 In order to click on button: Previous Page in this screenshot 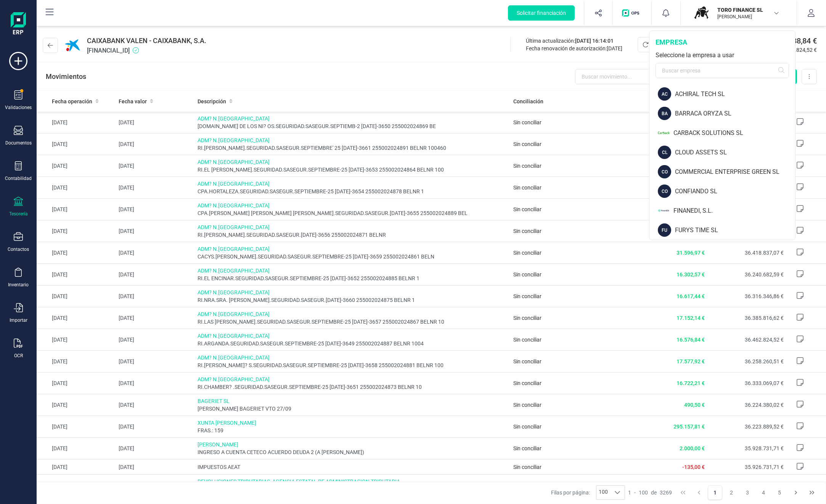, I will do `click(699, 493)`.